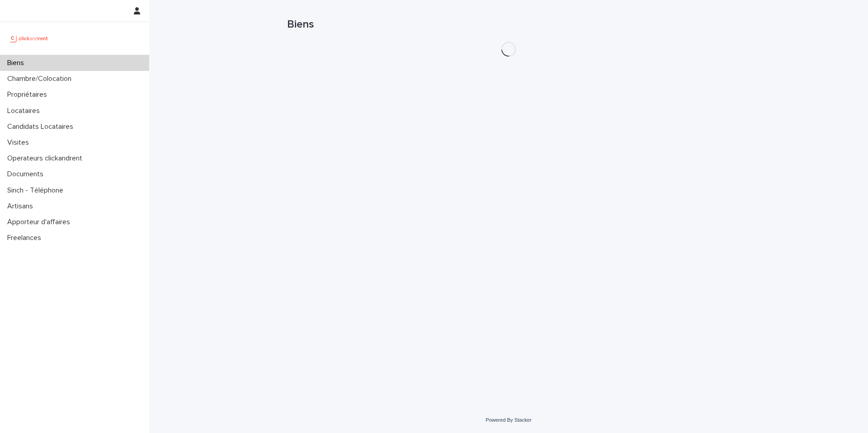 The width and height of the screenshot is (868, 433). Describe the element at coordinates (25, 238) in the screenshot. I see `p: Freelances` at that location.